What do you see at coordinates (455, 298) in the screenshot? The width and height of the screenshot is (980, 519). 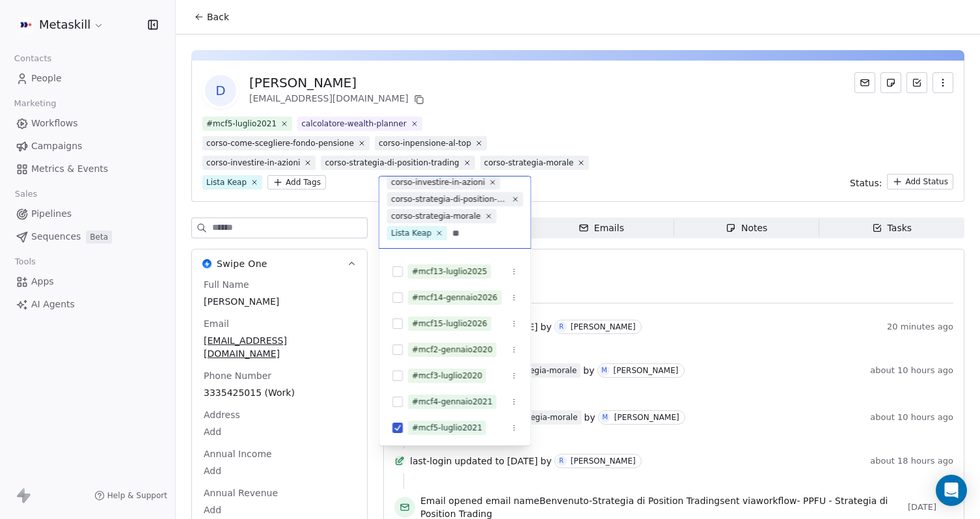 I see `div: #mcf14-gennaio2026` at bounding box center [455, 298].